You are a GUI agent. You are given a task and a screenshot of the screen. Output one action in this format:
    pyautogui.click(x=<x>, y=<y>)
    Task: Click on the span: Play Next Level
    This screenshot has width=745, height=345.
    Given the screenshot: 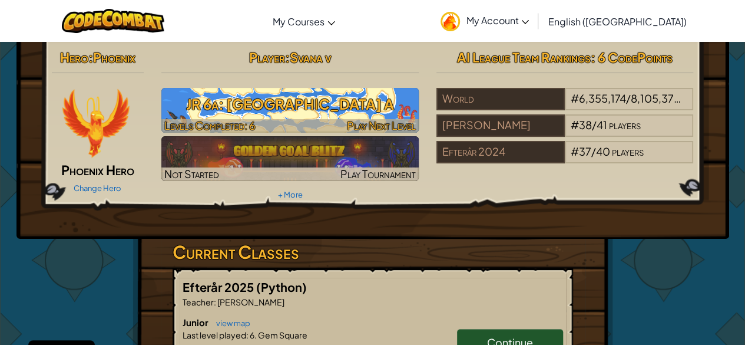 What is the action you would take?
    pyautogui.click(x=381, y=125)
    